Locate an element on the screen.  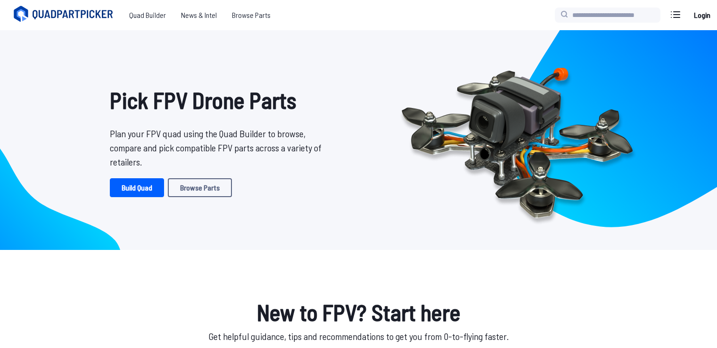
span: Quad Builder is located at coordinates (148, 15).